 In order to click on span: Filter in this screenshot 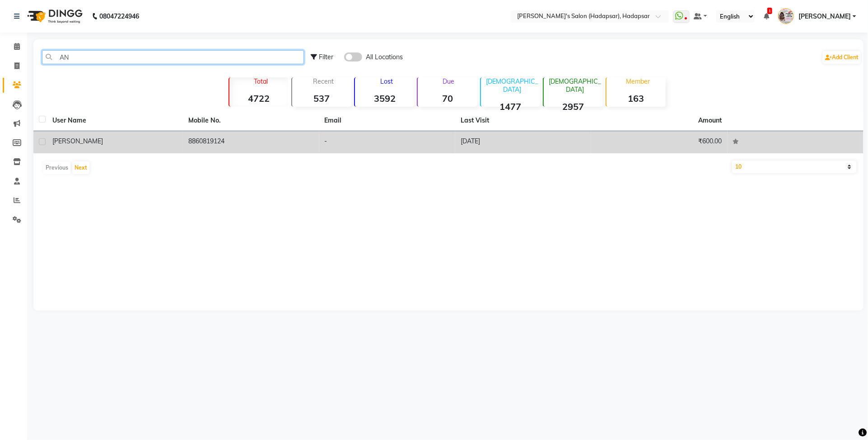, I will do `click(326, 57)`.